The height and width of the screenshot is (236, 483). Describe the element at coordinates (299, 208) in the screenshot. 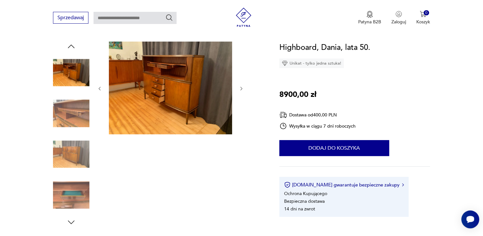

I see `li: 14 dni na zwrot` at that location.